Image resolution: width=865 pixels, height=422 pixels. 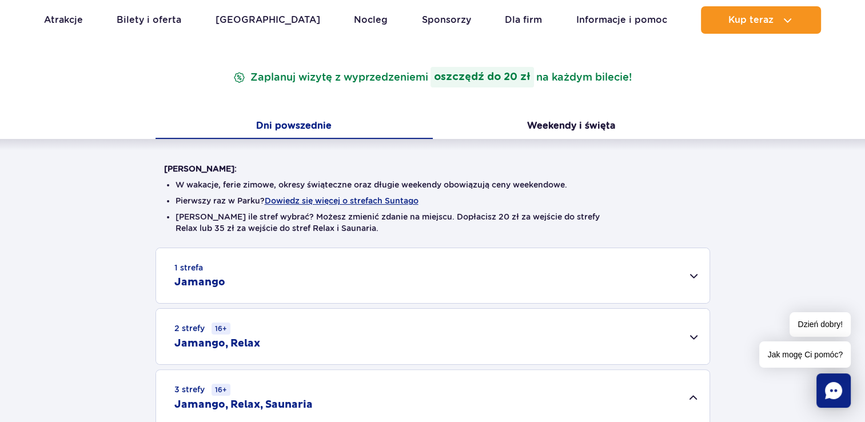 I want to click on h2: Jamango, so click(x=199, y=282).